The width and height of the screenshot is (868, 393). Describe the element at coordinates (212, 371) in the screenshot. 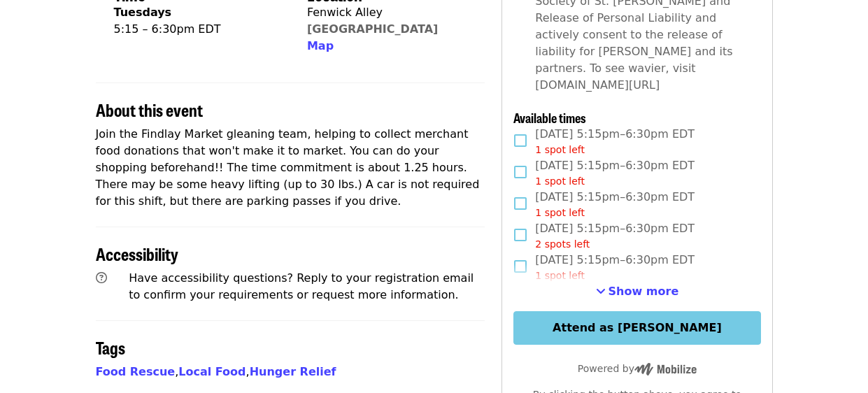

I see `a: Local Food` at that location.